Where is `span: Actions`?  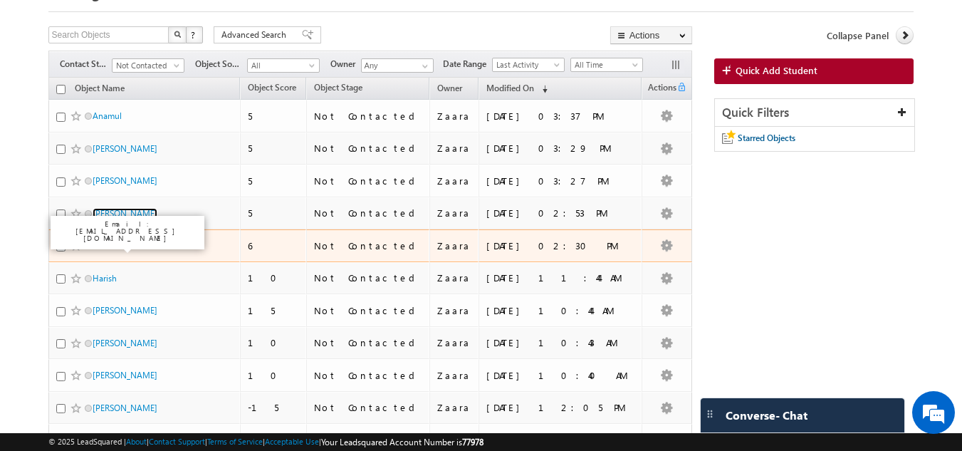
span: Actions is located at coordinates (659, 89).